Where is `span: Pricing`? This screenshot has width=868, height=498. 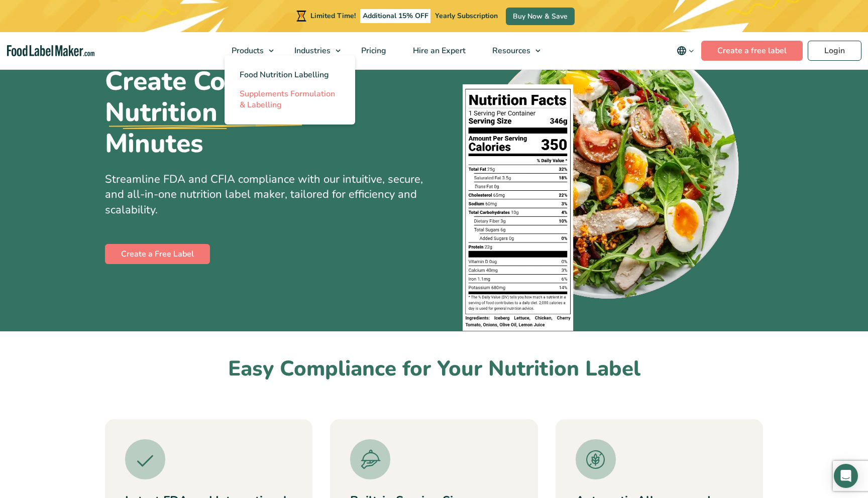
span: Pricing is located at coordinates (373, 51).